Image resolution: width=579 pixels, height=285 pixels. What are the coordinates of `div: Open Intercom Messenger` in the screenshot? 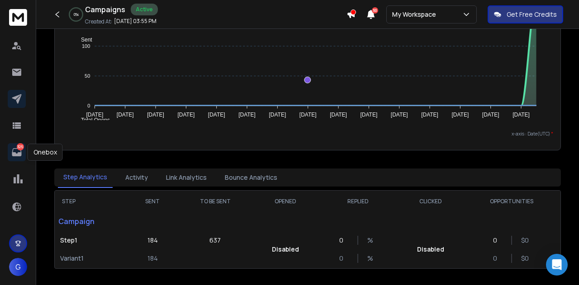 It's located at (556, 265).